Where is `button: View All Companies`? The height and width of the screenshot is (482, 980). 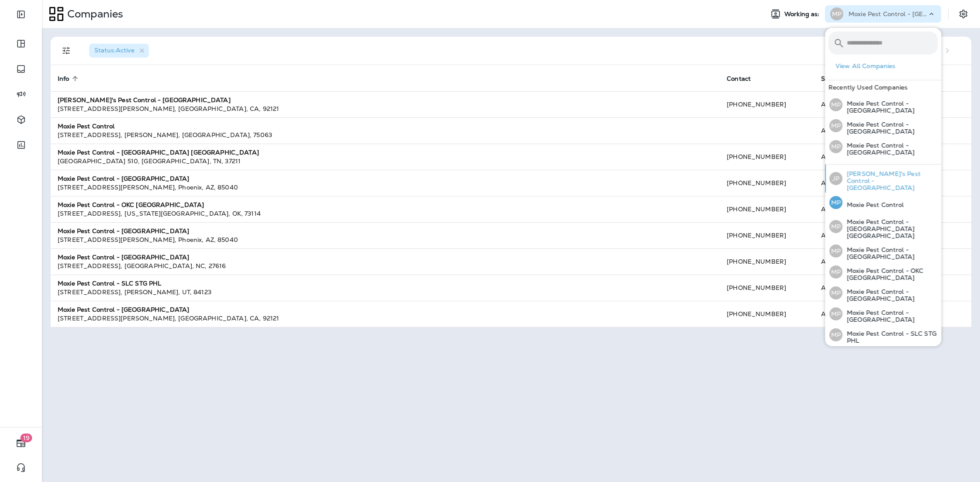 button: View All Companies is located at coordinates (886, 66).